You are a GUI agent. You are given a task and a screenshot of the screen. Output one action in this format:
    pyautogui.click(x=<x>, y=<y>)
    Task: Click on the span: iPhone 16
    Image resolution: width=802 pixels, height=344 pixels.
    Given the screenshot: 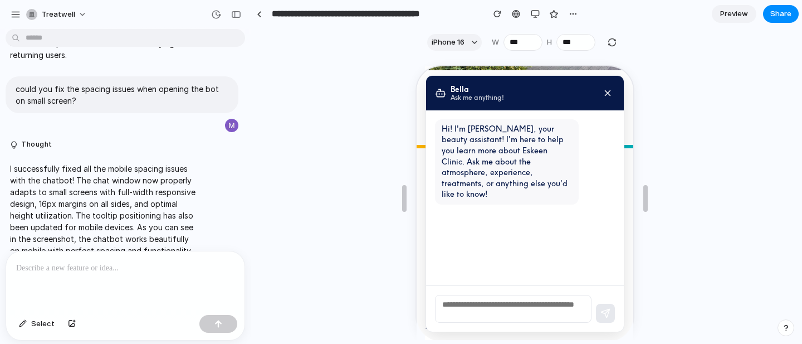 What is the action you would take?
    pyautogui.click(x=448, y=42)
    